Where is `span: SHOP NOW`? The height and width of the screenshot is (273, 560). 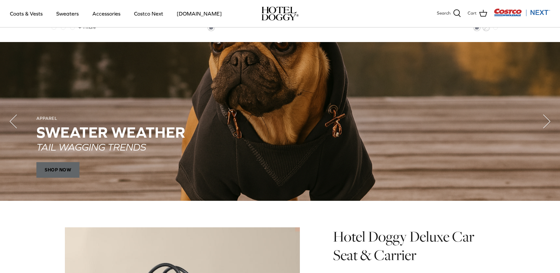
span: SHOP NOW is located at coordinates (58, 170).